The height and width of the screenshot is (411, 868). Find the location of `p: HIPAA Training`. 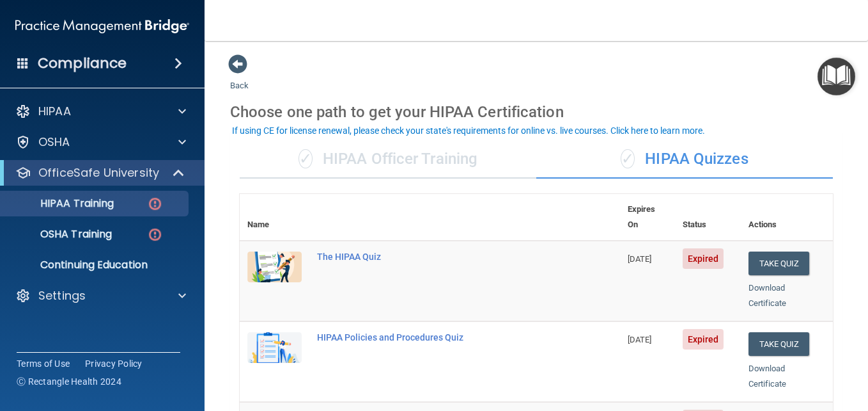

p: HIPAA Training is located at coordinates (60, 203).